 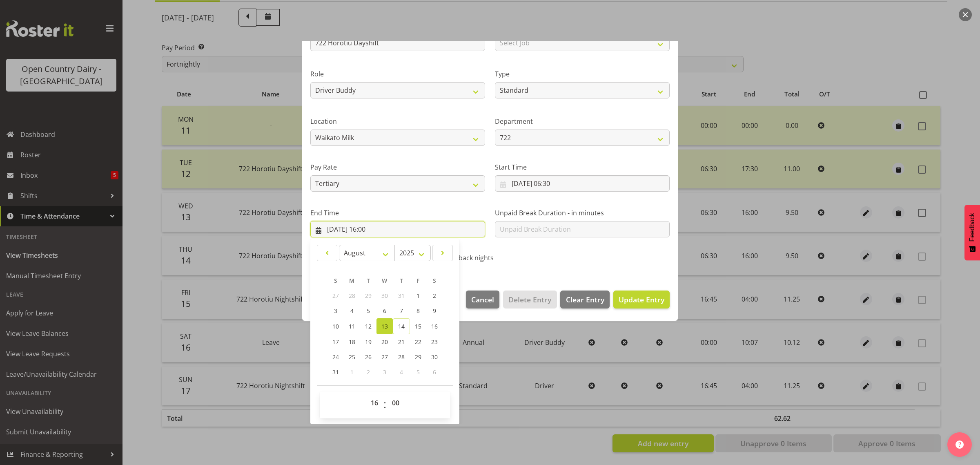 I want to click on span: Cancel, so click(x=483, y=300).